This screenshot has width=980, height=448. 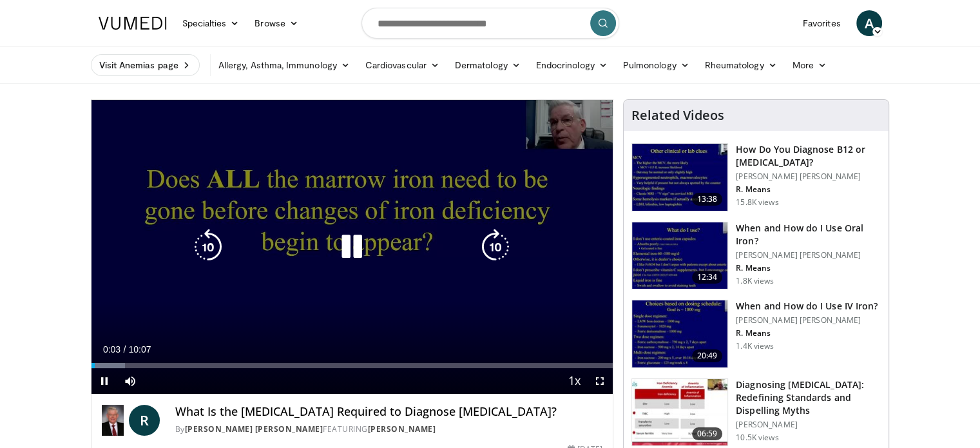 I want to click on a: Allergy, Asthma, Immunology, so click(x=284, y=65).